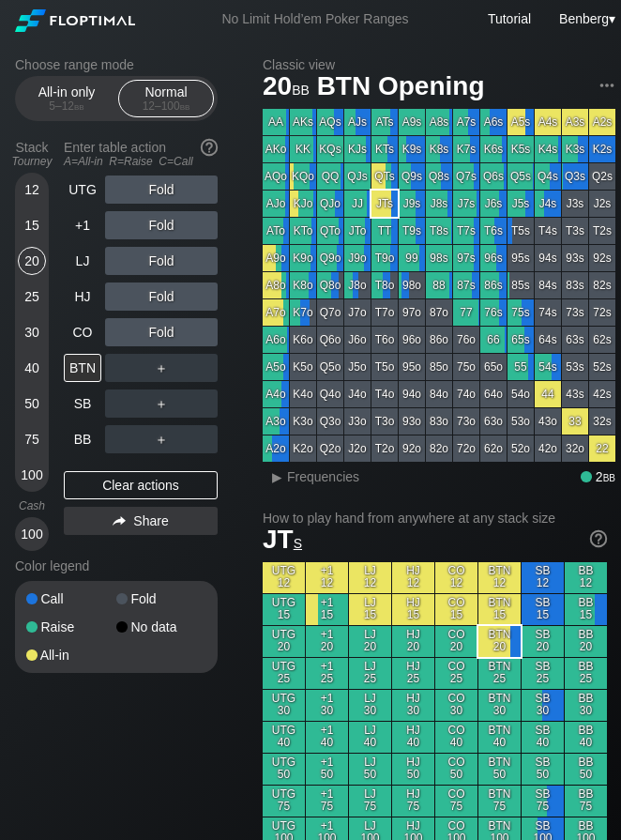  What do you see at coordinates (303, 448) in the screenshot?
I see `div: K2o` at bounding box center [303, 448].